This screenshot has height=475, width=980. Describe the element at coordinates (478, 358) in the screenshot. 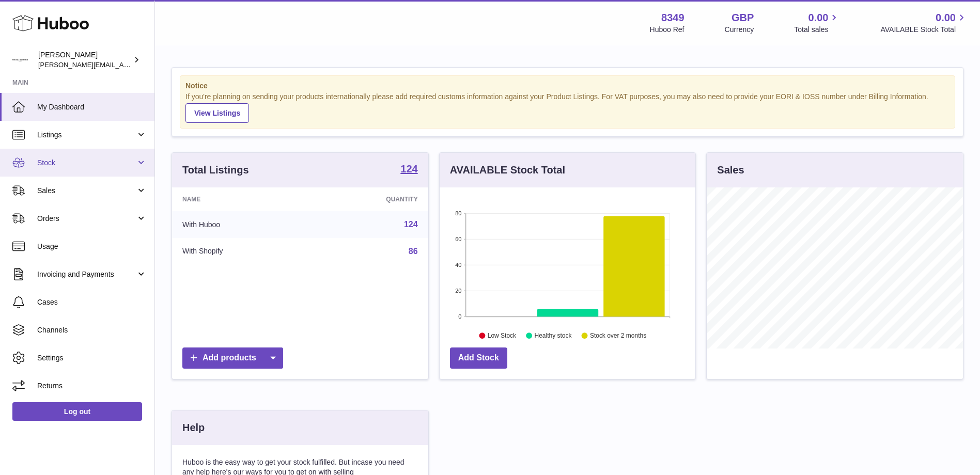

I see `a: Add Stock` at that location.